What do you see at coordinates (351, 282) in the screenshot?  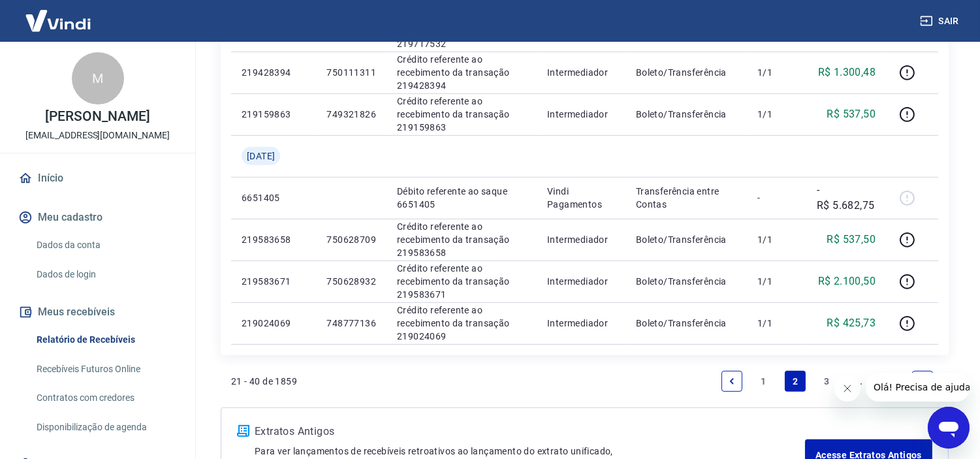 I see `p: 750628932` at bounding box center [351, 282].